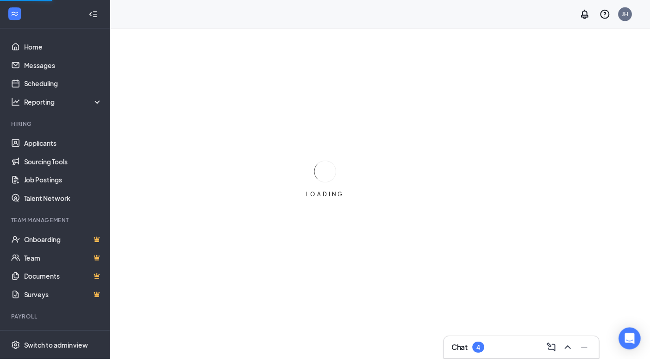 The width and height of the screenshot is (656, 362). I want to click on a: Scheduling, so click(63, 84).